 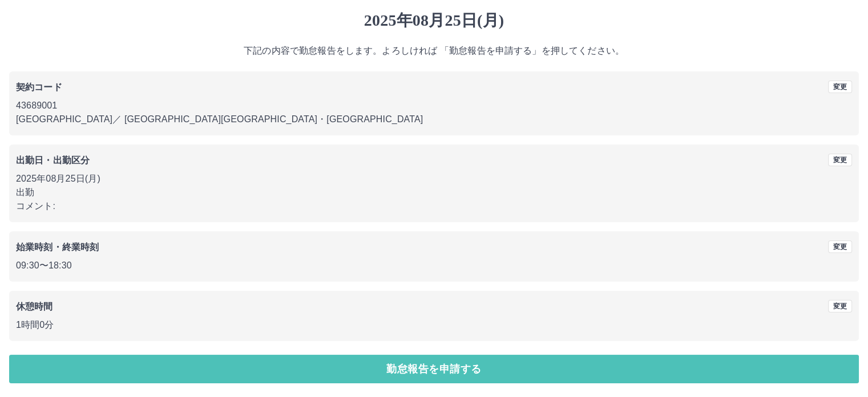 What do you see at coordinates (434, 105) in the screenshot?
I see `p: 43689001` at bounding box center [434, 105].